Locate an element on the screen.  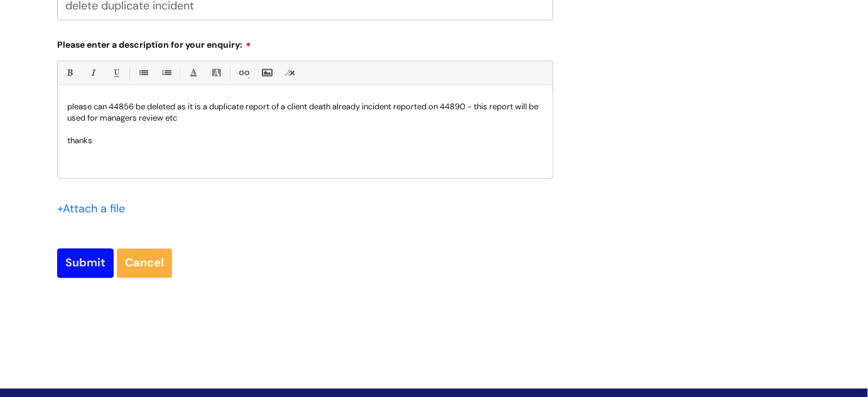
a: Underline(Ctrl-U) is located at coordinates (116, 72).